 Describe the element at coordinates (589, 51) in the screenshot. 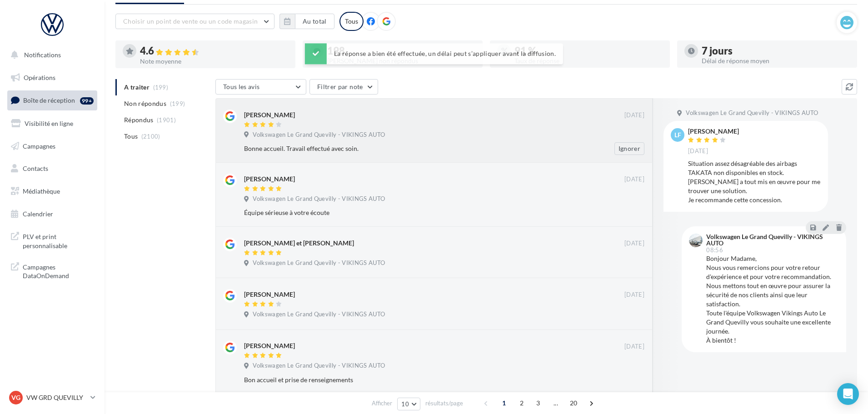

I see `div: 91 %` at that location.